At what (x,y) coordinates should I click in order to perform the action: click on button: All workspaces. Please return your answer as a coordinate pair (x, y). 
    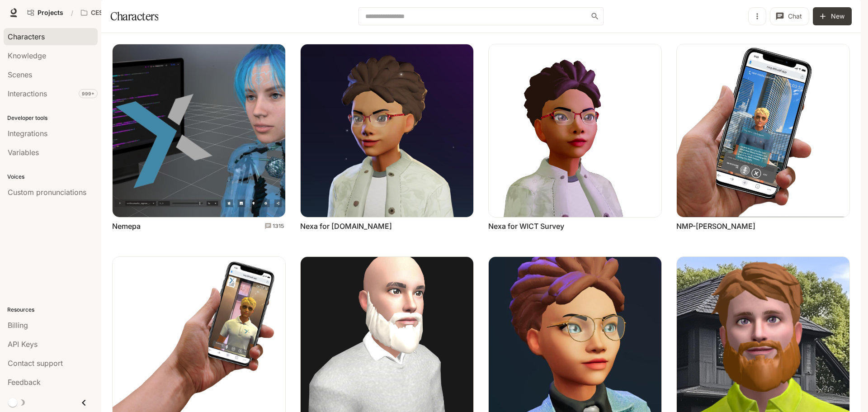
    Looking at the image, I should click on (113, 13).